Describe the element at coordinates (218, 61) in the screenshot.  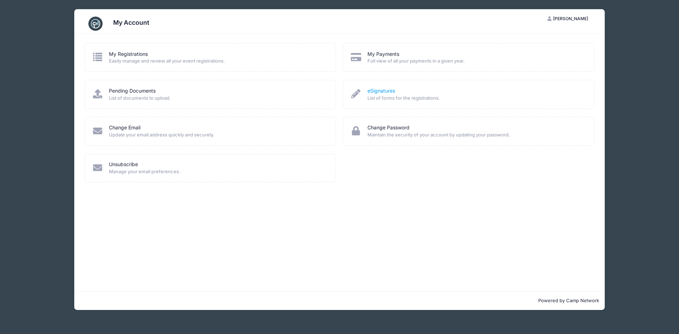
I see `span: Easily manage and review all your event registrations.` at that location.